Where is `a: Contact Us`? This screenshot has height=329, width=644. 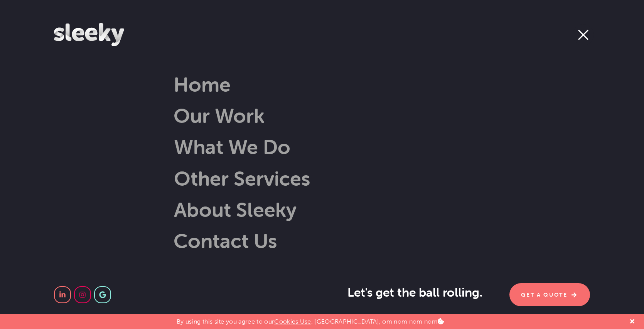 a: Contact Us is located at coordinates (225, 241).